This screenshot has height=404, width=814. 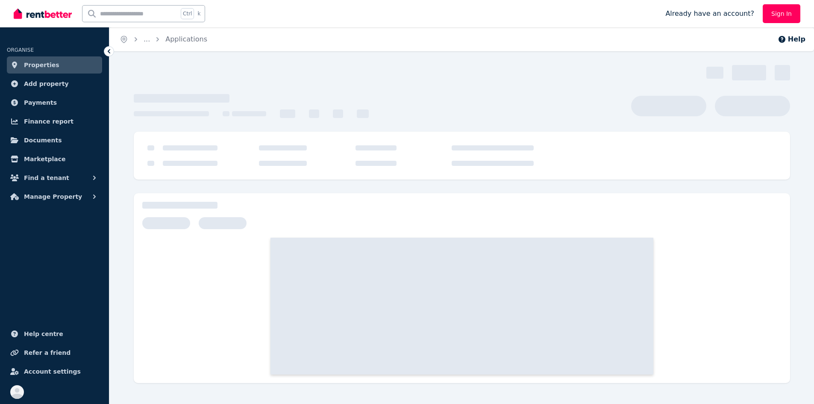 What do you see at coordinates (46, 84) in the screenshot?
I see `span: Add property` at bounding box center [46, 84].